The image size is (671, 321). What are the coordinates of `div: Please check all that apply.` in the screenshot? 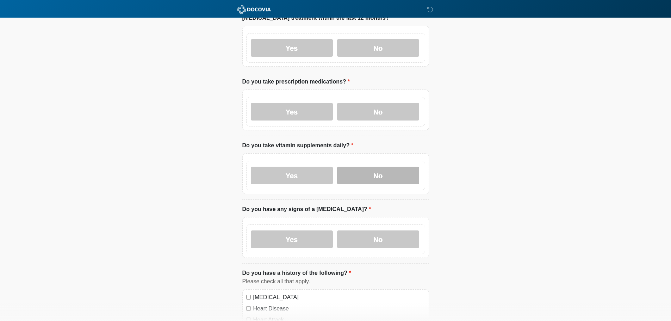 It's located at (336, 281).